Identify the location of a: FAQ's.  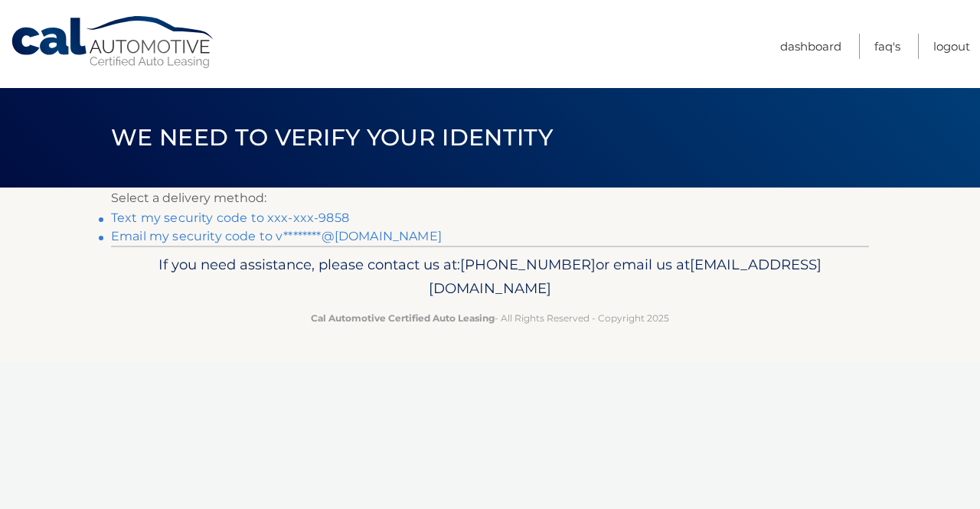
(887, 46).